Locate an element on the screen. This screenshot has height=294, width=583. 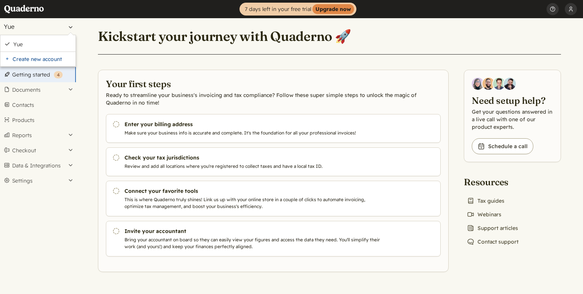
a: Connect your favorite tools This is where Quaderno truly shines! Link us up with your online stor... is located at coordinates (273, 199).